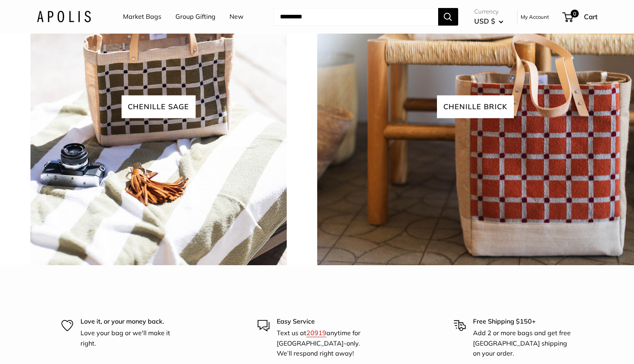  I want to click on button: Search, so click(449, 17).